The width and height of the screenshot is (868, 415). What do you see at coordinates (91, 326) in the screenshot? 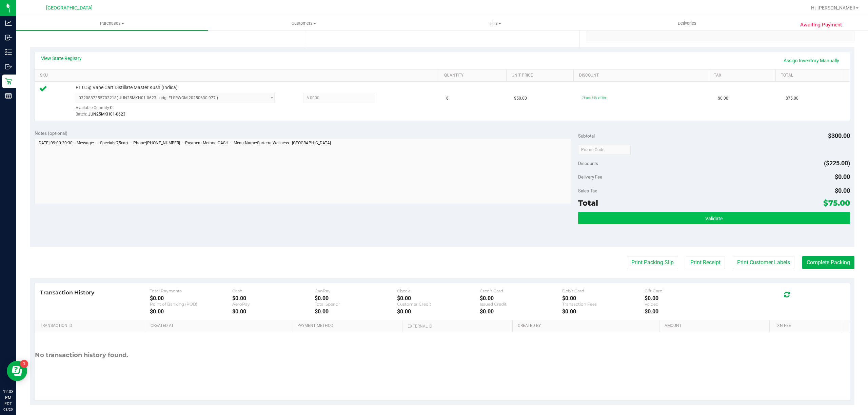
I see `a: Transaction ID` at bounding box center [91, 326].